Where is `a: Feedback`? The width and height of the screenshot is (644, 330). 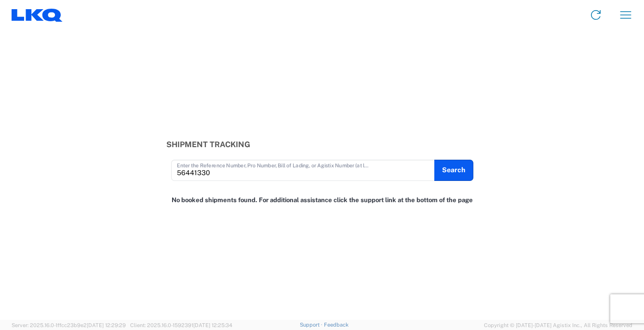 a: Feedback is located at coordinates (336, 324).